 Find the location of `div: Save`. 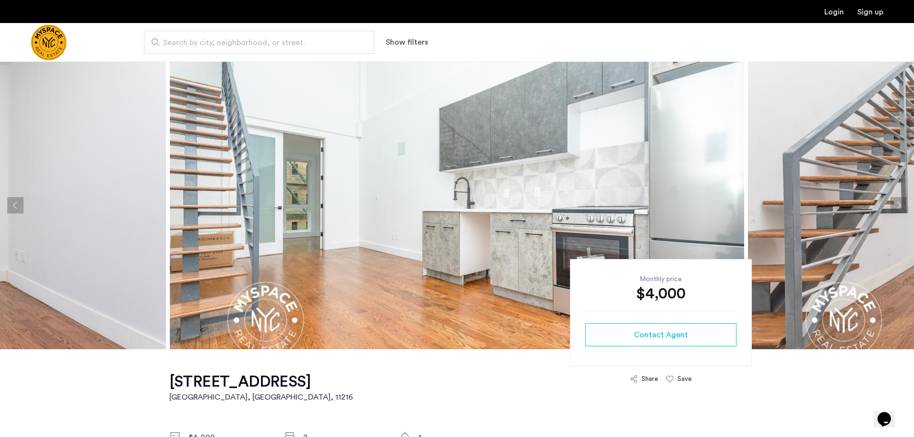

div: Save is located at coordinates (685, 379).